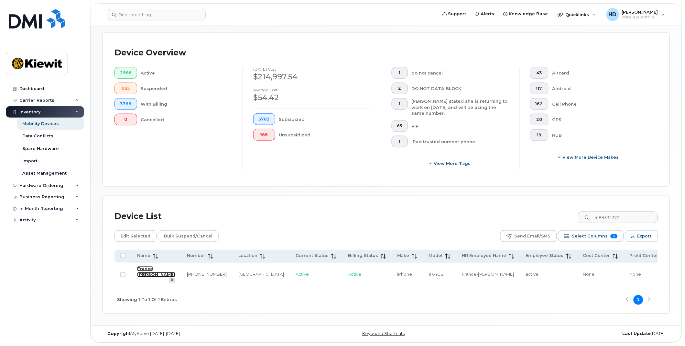 The image size is (685, 346). Describe the element at coordinates (157, 15) in the screenshot. I see `input: Find something...` at that location.